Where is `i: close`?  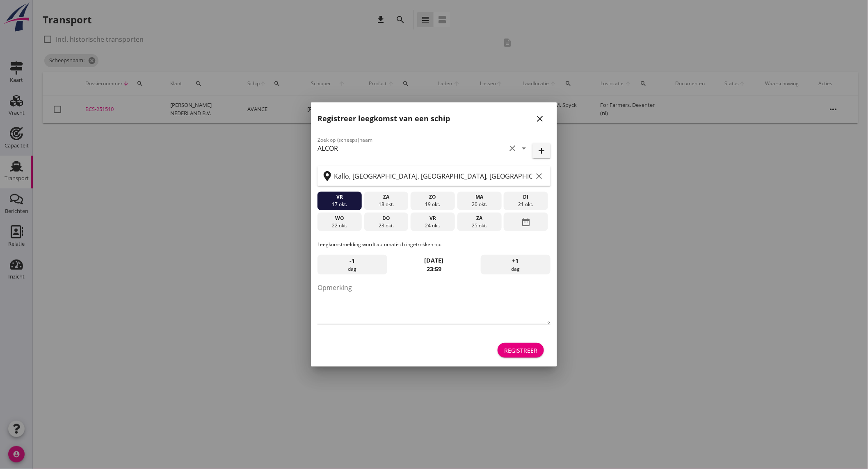 i: close is located at coordinates (539, 119).